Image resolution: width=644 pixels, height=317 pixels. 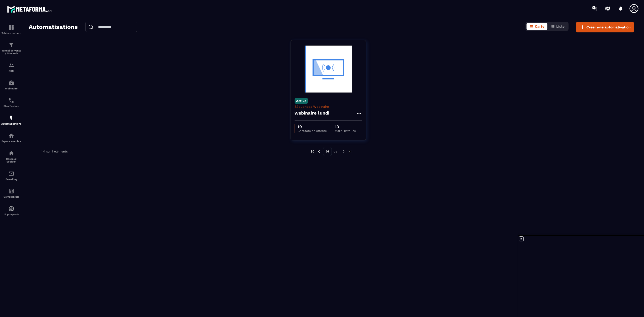 What do you see at coordinates (11, 71) in the screenshot?
I see `p: CRM` at bounding box center [11, 71].